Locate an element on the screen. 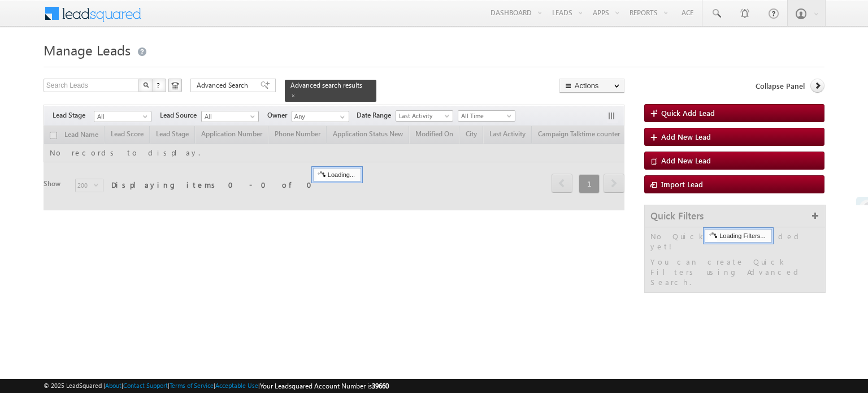 This screenshot has width=868, height=393. a: All Time is located at coordinates (486, 116).